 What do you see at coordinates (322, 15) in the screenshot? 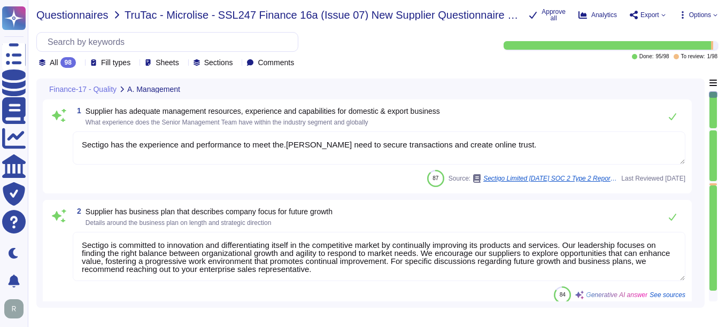
I see `span: TruTac - Microlise - SSL247 Finance 16a (Issue 07) New Supplier Questionnaire UK Version` at bounding box center [322, 15].